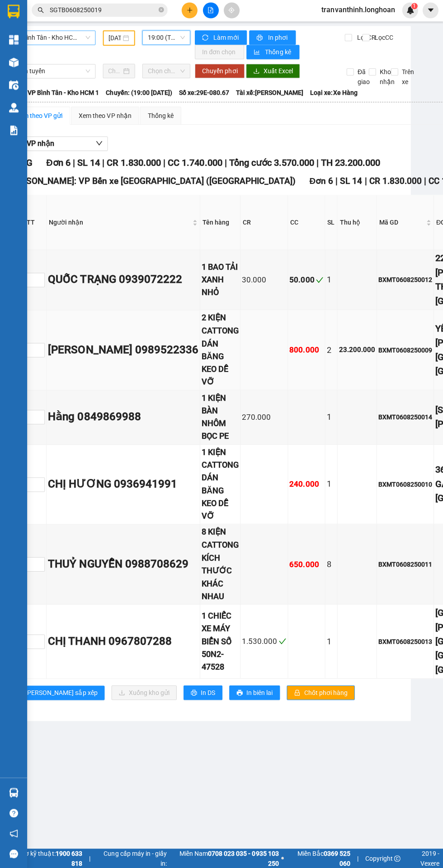 This screenshot has height=868, width=443. What do you see at coordinates (223, 858) in the screenshot?
I see `span: Miền Nam` at bounding box center [223, 858].